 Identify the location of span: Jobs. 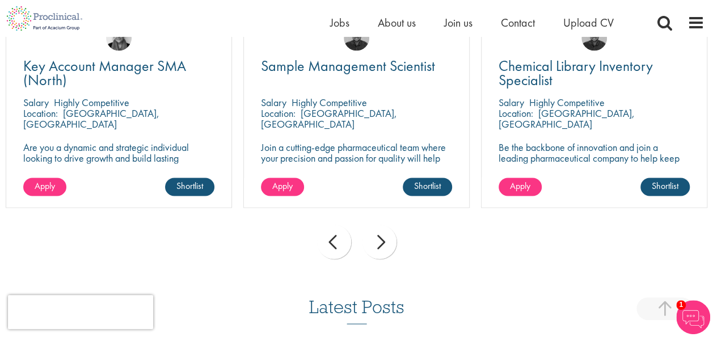
(340, 23).